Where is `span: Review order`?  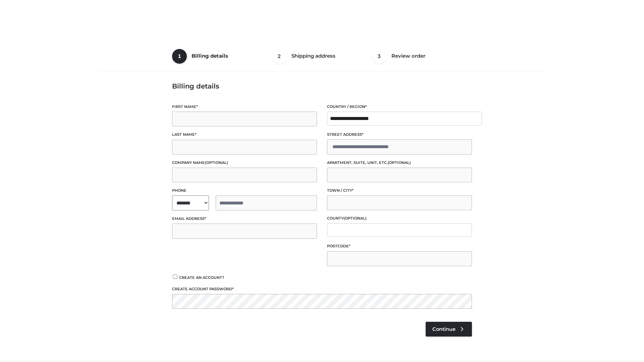 span: Review order is located at coordinates (408, 56).